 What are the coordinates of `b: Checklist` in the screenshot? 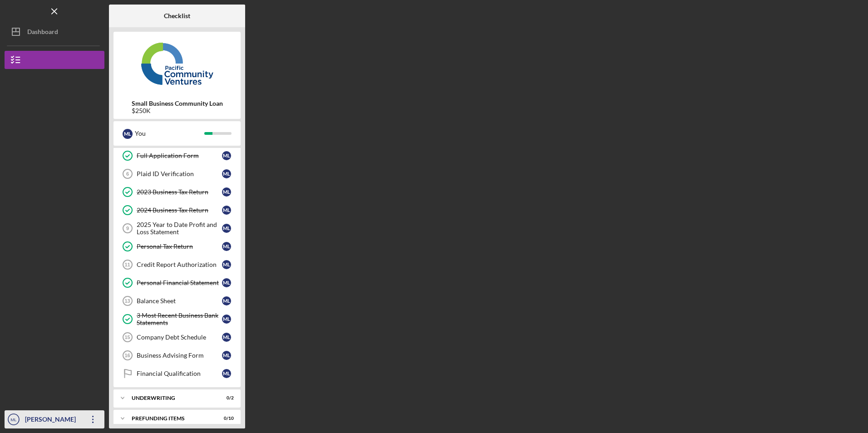 It's located at (177, 16).